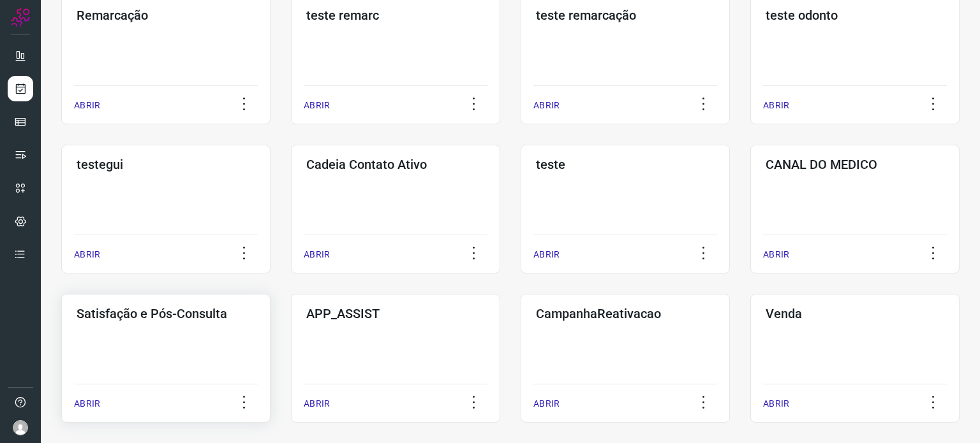 The height and width of the screenshot is (443, 980). Describe the element at coordinates (625, 164) in the screenshot. I see `h3: teste` at that location.